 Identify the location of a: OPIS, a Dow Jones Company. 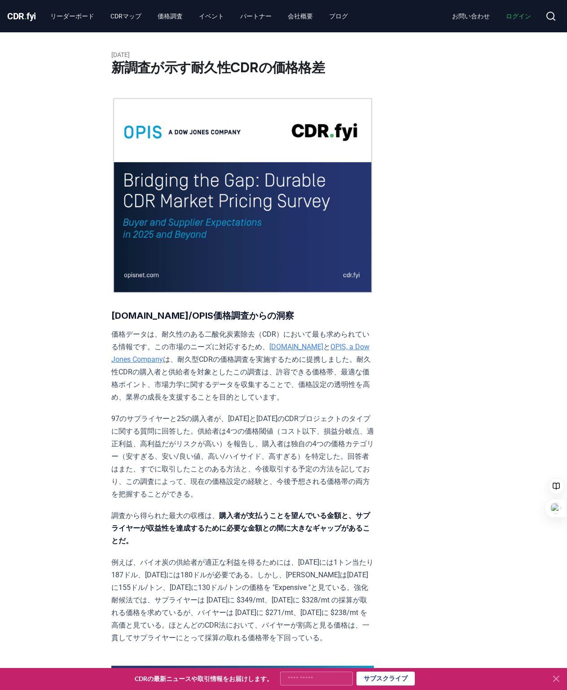
(240, 353).